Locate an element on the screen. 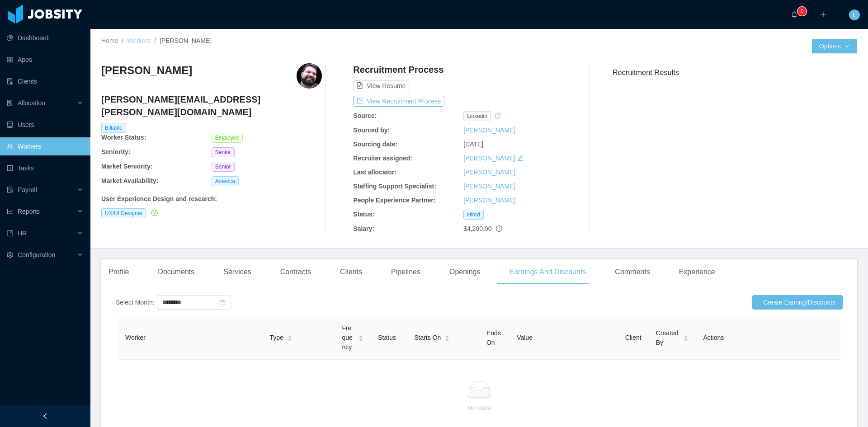 The image size is (868, 427). span: Allocation is located at coordinates (31, 103).